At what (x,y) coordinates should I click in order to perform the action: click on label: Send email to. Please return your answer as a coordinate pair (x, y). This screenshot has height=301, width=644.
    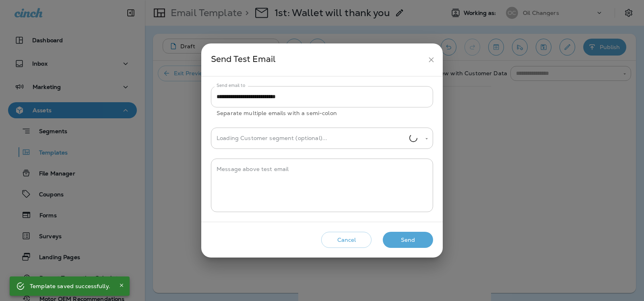
    Looking at the image, I should click on (230, 86).